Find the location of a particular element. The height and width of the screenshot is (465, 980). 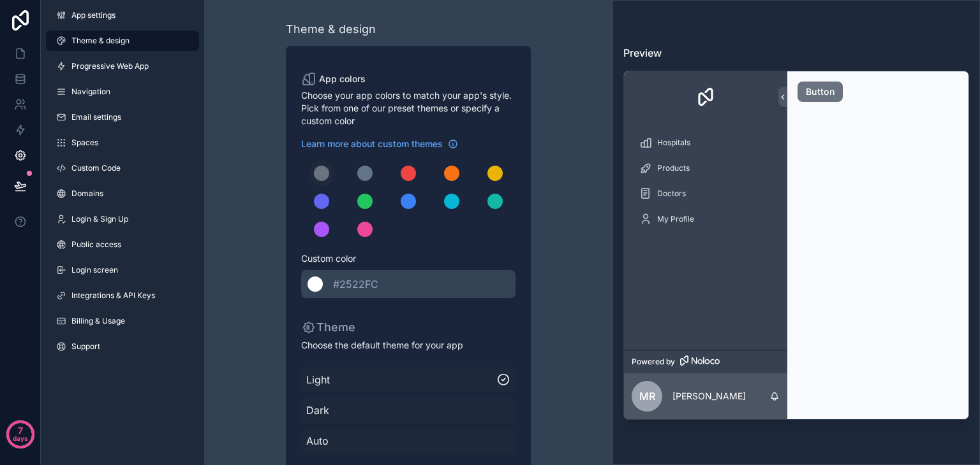

p: days is located at coordinates (20, 438).